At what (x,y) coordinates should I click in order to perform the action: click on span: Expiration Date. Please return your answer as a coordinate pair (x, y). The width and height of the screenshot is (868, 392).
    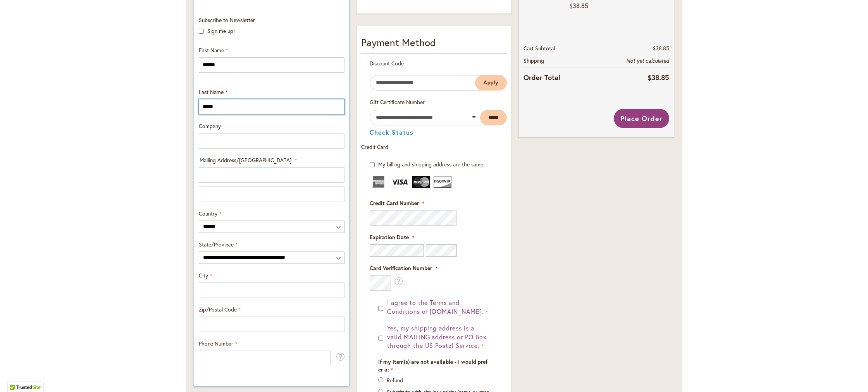
    Looking at the image, I should click on (389, 237).